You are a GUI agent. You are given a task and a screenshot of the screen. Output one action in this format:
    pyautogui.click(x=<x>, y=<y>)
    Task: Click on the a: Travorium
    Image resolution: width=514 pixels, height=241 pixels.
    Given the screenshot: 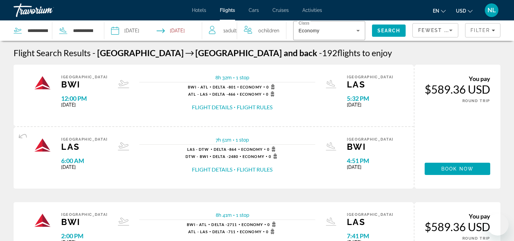 What is the action you would take?
    pyautogui.click(x=48, y=10)
    